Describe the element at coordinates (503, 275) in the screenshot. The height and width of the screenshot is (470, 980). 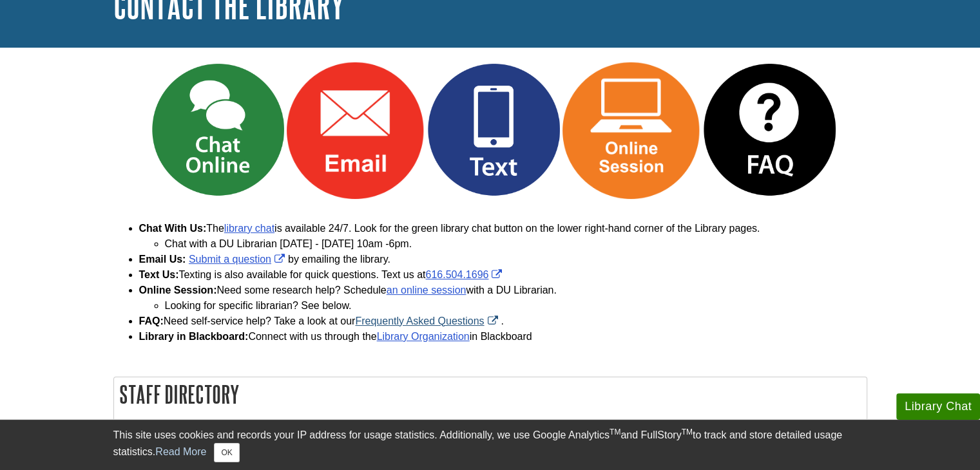
I see `li: Texting is also available for quick questions. Text us at` at that location.